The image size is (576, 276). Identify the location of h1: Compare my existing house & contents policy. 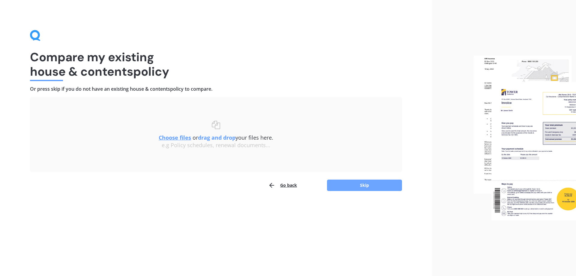
(216, 64).